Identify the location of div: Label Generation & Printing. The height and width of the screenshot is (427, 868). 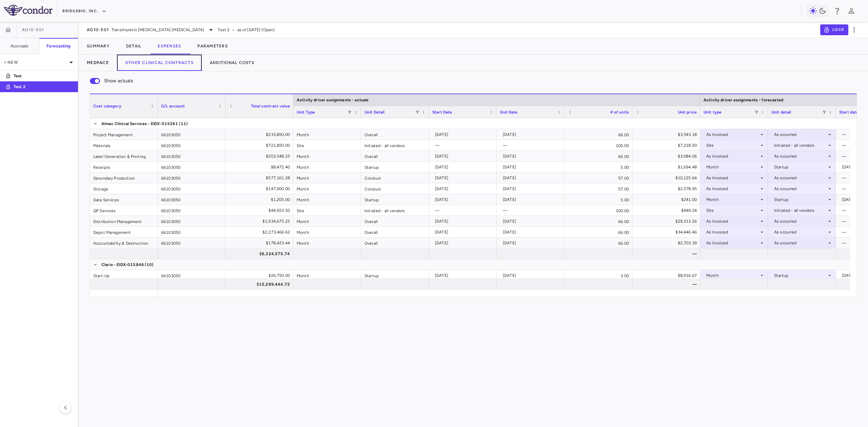
(124, 156).